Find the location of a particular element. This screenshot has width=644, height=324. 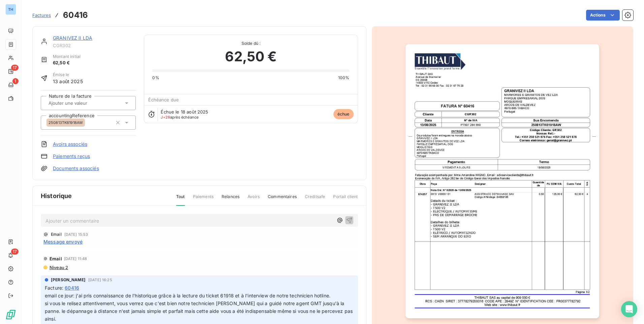

a: GRANIVEZ II LDA is located at coordinates (72, 38).